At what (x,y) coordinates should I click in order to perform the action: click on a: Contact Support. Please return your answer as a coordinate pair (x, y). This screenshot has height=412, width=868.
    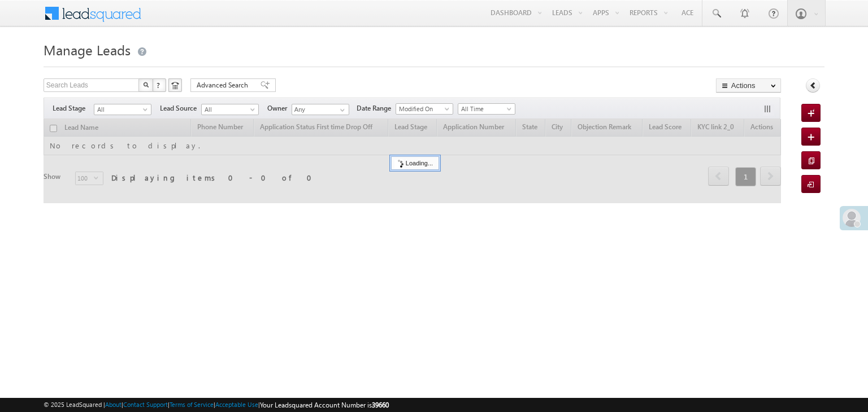
    Looking at the image, I should click on (145, 405).